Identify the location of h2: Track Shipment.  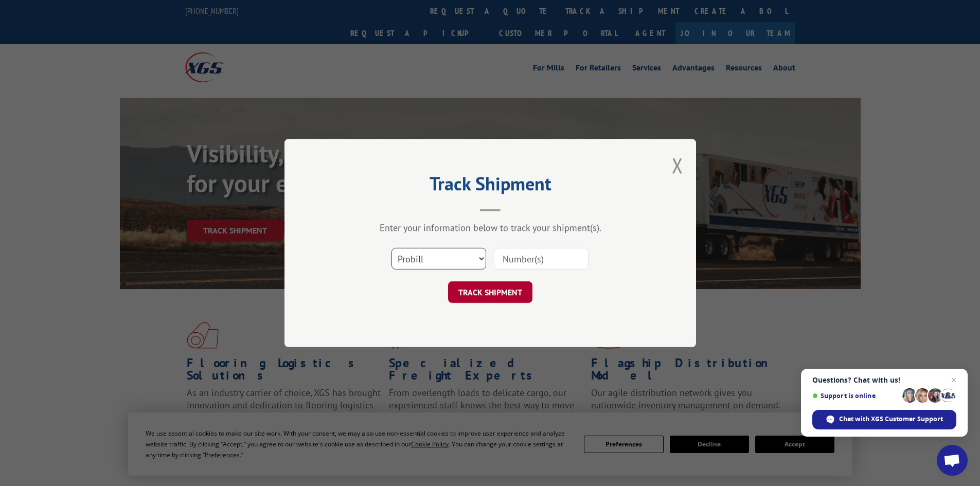
(490, 186).